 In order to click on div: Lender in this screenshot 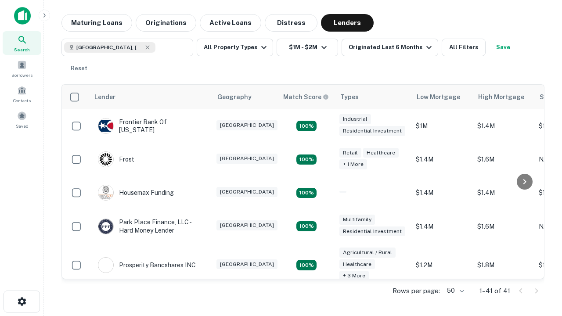, I will do `click(105, 97)`.